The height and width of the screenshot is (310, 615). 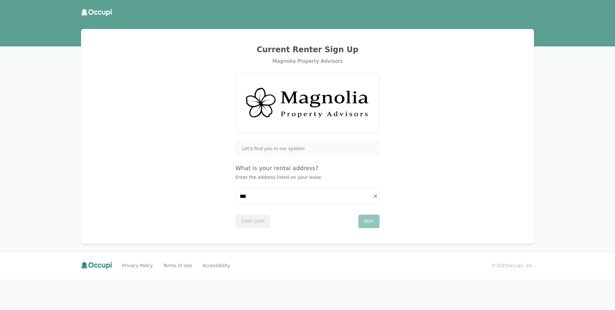 I want to click on h4: What is your rental address?, so click(x=308, y=168).